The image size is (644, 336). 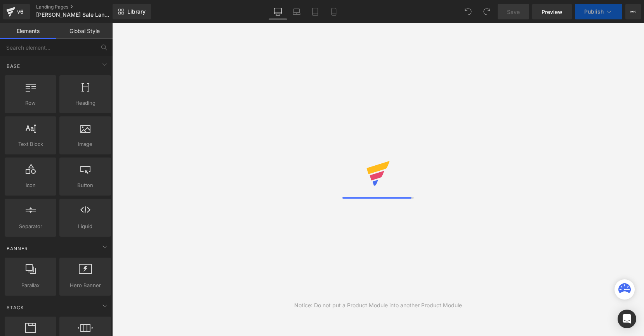 I want to click on div: Open Intercom Messenger, so click(x=627, y=319).